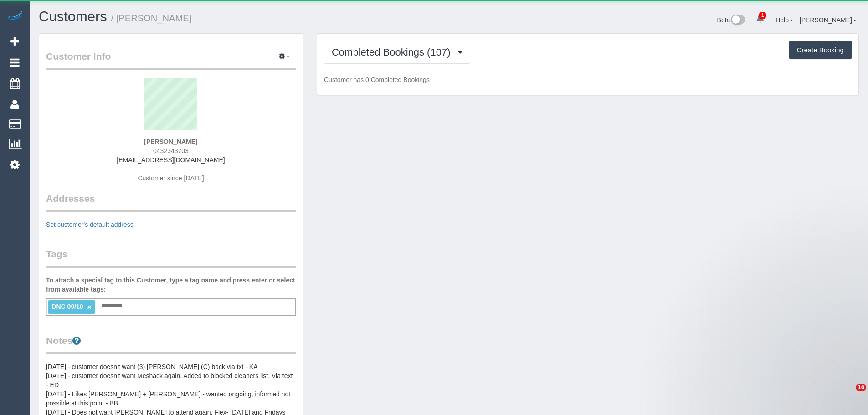 The image size is (868, 415). I want to click on legend: Tags, so click(171, 257).